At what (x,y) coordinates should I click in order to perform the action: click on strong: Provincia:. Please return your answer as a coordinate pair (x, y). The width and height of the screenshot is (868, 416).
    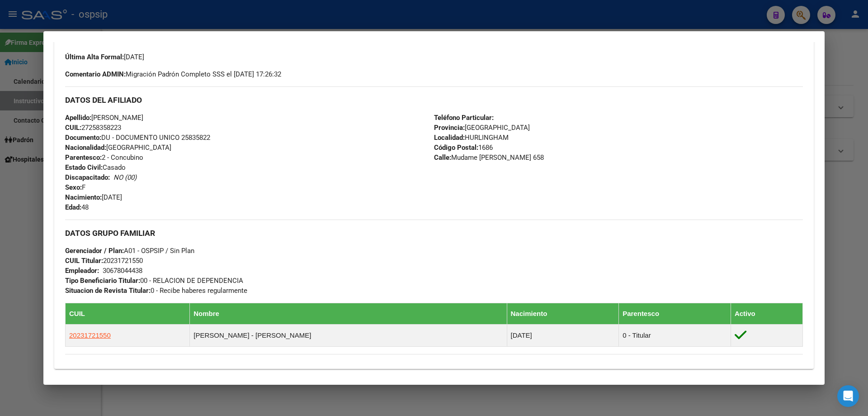
    Looking at the image, I should click on (450, 128).